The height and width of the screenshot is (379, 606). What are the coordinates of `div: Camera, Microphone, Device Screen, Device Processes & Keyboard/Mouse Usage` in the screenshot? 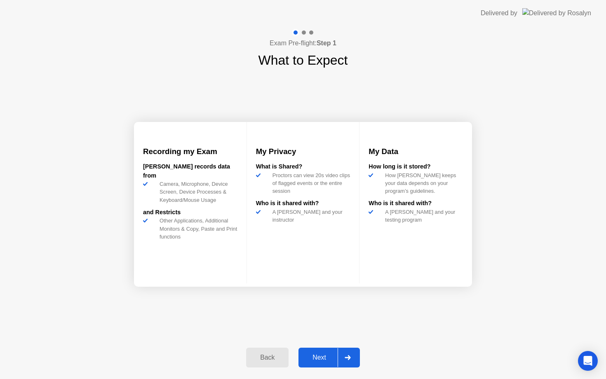 It's located at (197, 192).